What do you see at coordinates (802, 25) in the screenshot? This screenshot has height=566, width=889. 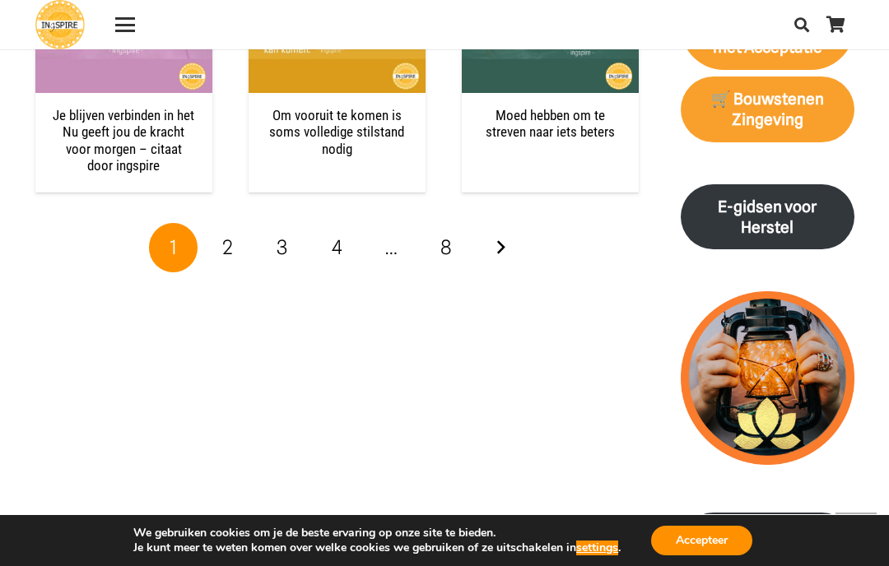 I see `a: Zoeken` at bounding box center [802, 25].